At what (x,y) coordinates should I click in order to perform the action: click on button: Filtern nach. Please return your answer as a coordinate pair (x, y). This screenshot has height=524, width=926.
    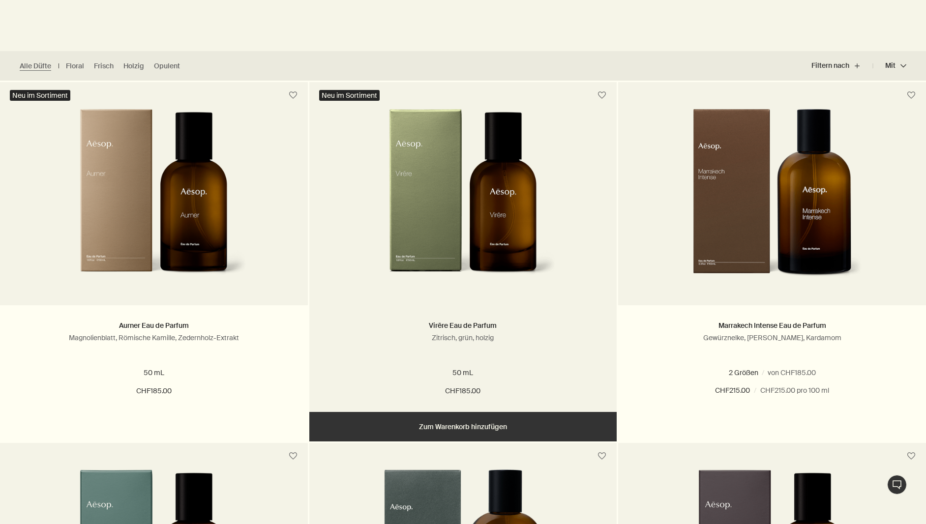
    Looking at the image, I should click on (841, 66).